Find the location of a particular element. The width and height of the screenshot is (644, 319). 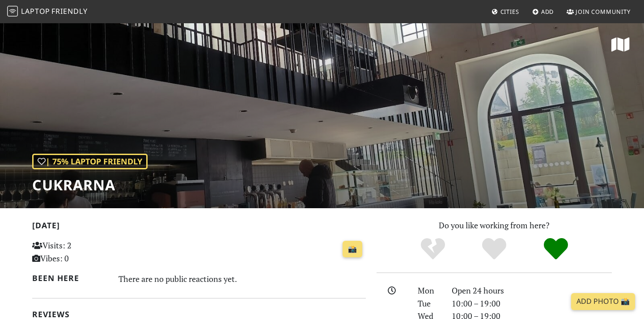

span: Join Community is located at coordinates (603, 12).